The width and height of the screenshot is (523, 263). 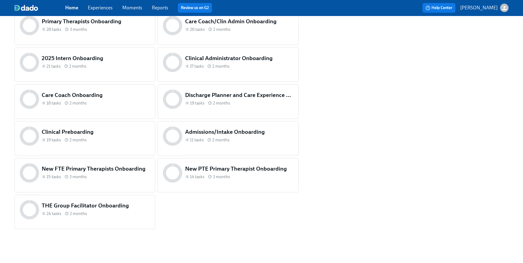 What do you see at coordinates (96, 206) in the screenshot?
I see `h5: THE Group Facilitator Onboarding` at bounding box center [96, 206].